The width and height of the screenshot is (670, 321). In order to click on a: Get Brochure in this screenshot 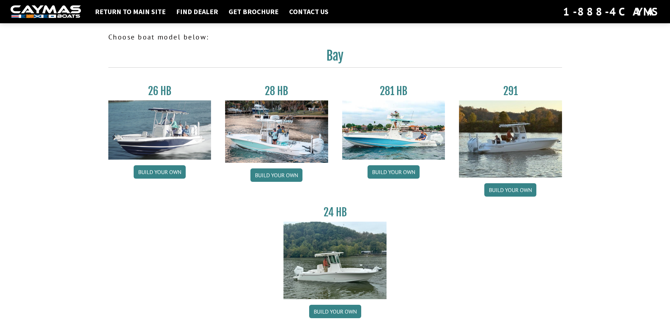, I will do `click(254, 12)`.